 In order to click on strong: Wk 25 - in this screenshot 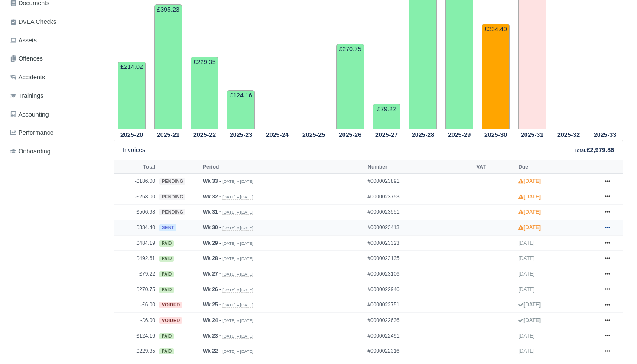, I will do `click(212, 305)`.